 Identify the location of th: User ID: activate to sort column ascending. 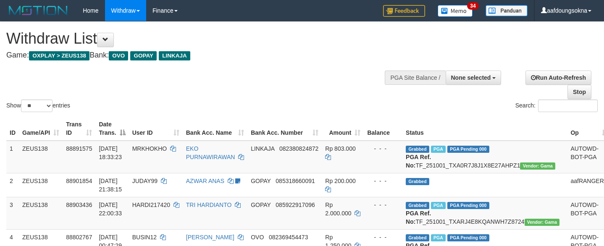
(156, 128).